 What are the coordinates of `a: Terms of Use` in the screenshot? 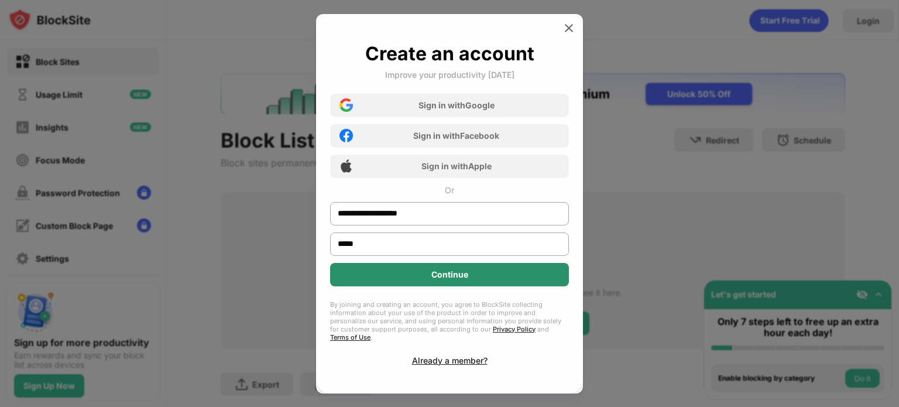 It's located at (350, 337).